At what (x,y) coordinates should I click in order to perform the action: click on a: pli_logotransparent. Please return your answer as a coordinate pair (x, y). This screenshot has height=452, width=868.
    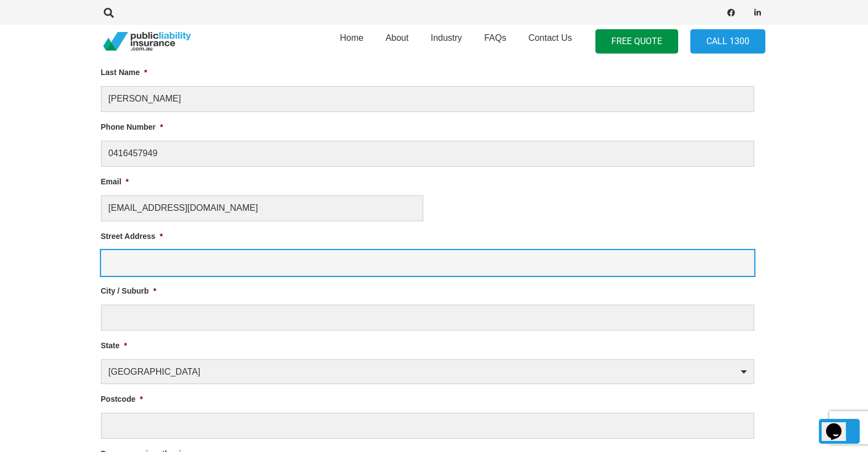
    Looking at the image, I should click on (147, 41).